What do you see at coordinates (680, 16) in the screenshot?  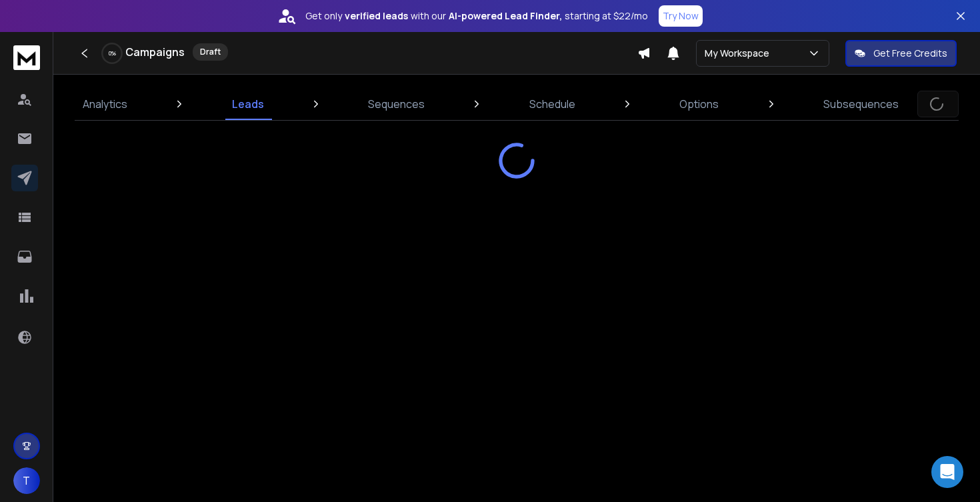 I see `p: Try Now` at bounding box center [680, 16].